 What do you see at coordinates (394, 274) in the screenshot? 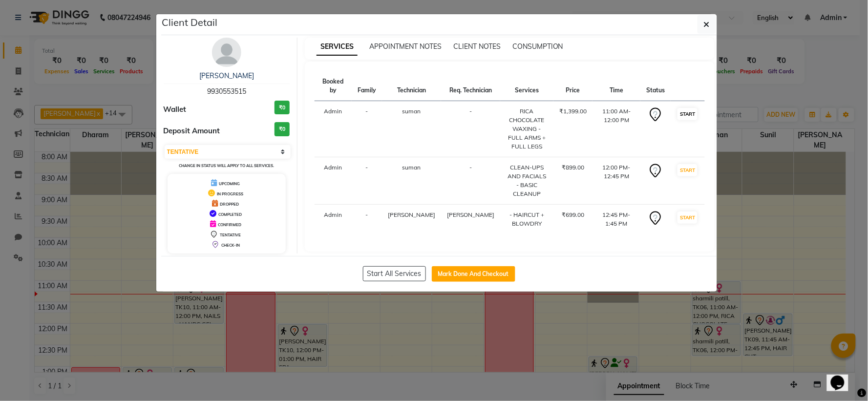
I see `button: Start All Services` at bounding box center [394, 274].